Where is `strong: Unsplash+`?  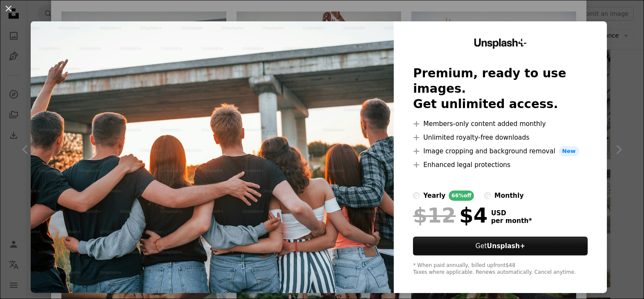
strong: Unsplash+ is located at coordinates (506, 246).